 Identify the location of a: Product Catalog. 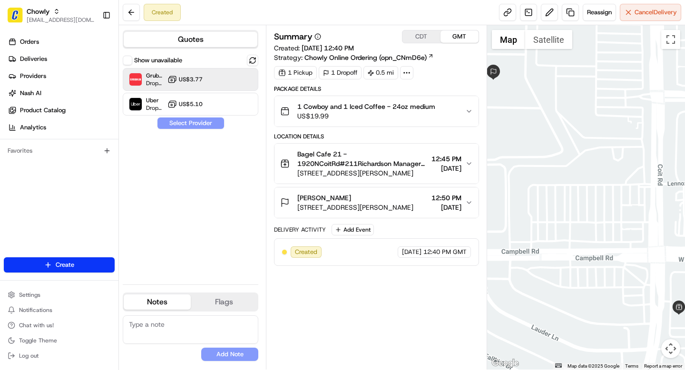
(61, 110).